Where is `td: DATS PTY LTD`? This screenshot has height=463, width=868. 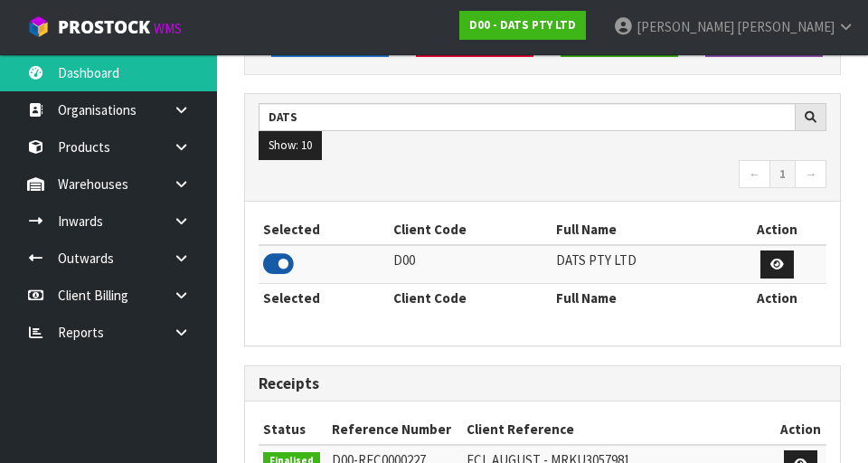
td: DATS PTY LTD is located at coordinates (641, 264).